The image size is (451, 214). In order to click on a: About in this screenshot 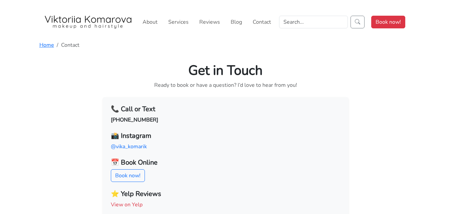, I will do `click(150, 22)`.